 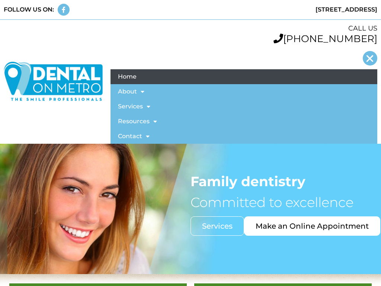 I want to click on a: About, so click(x=244, y=92).